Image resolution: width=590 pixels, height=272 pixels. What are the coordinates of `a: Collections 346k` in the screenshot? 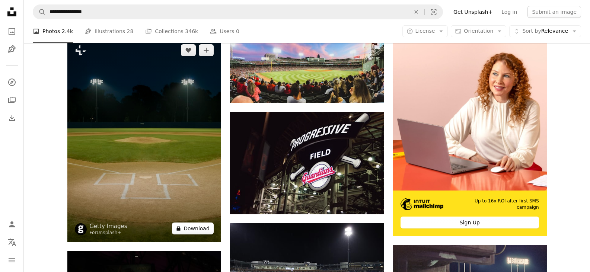 It's located at (172, 31).